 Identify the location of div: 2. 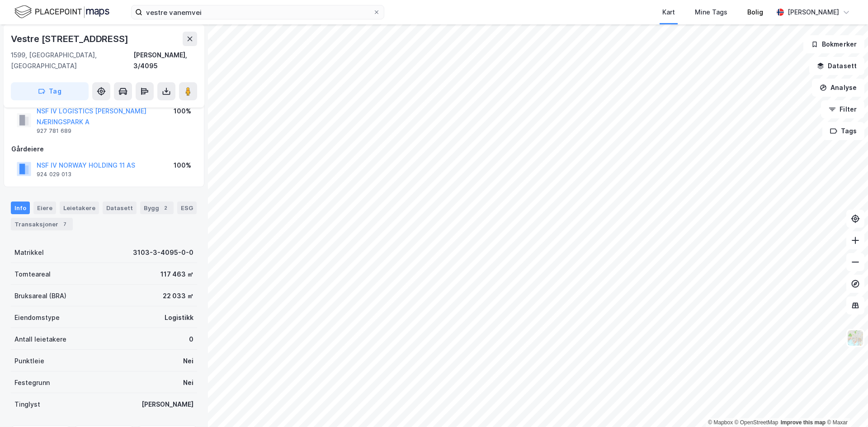
(166, 208).